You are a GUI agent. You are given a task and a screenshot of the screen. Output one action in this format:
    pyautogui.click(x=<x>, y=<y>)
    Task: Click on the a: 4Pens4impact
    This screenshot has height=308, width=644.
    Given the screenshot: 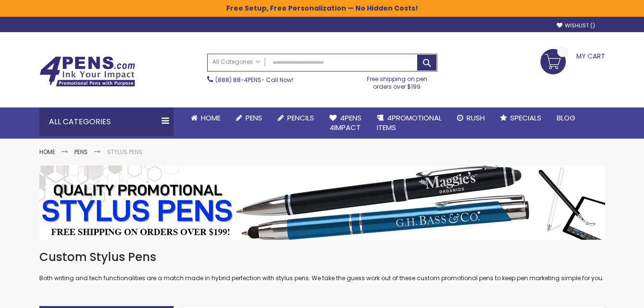 What is the action you would take?
    pyautogui.click(x=346, y=123)
    